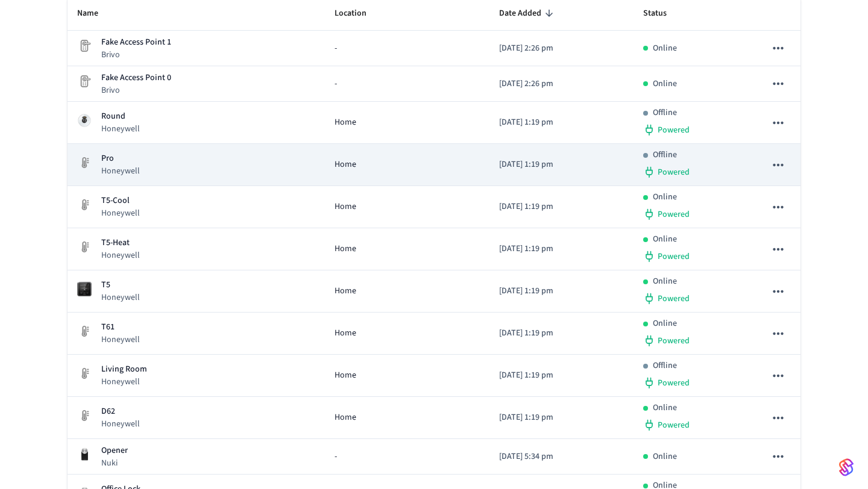 The image size is (868, 489). Describe the element at coordinates (120, 243) in the screenshot. I see `p: T5-Heat` at that location.